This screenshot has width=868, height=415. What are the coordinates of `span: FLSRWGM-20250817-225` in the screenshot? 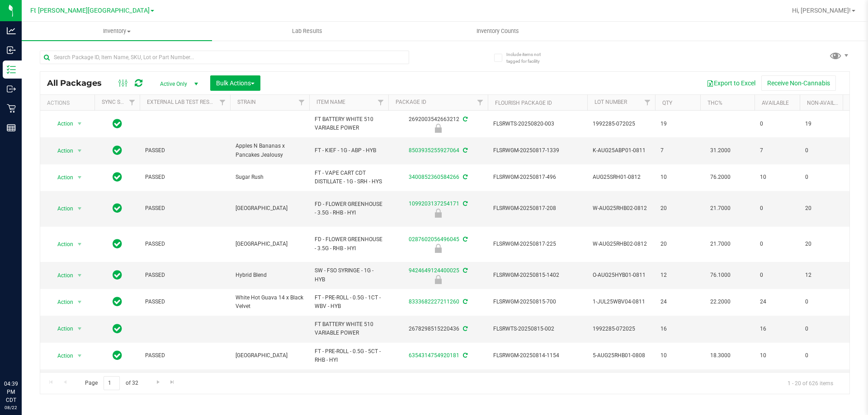 It's located at (538, 244).